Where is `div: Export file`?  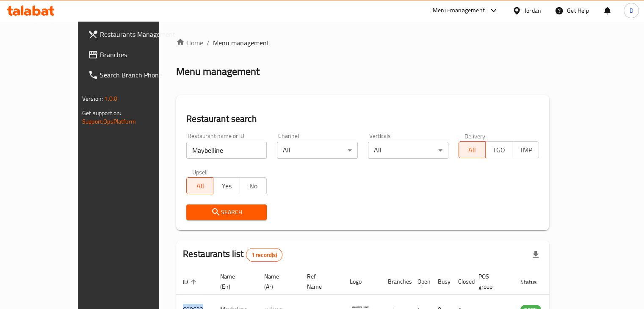
div: Export file is located at coordinates (536, 255).